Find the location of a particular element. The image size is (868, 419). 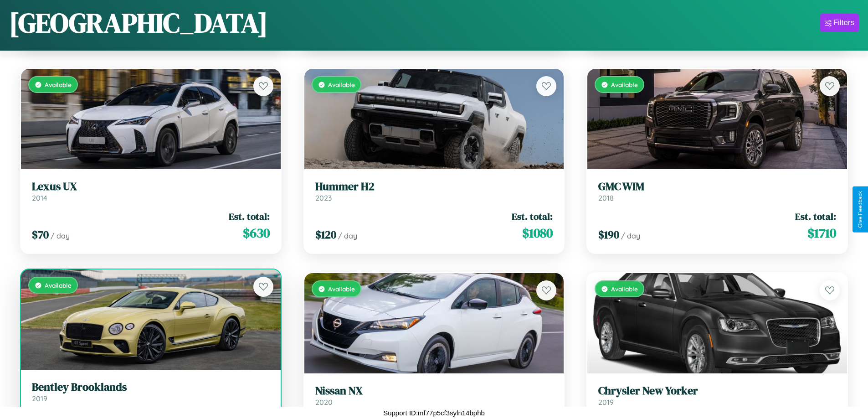

span: $ 70 is located at coordinates (40, 235).